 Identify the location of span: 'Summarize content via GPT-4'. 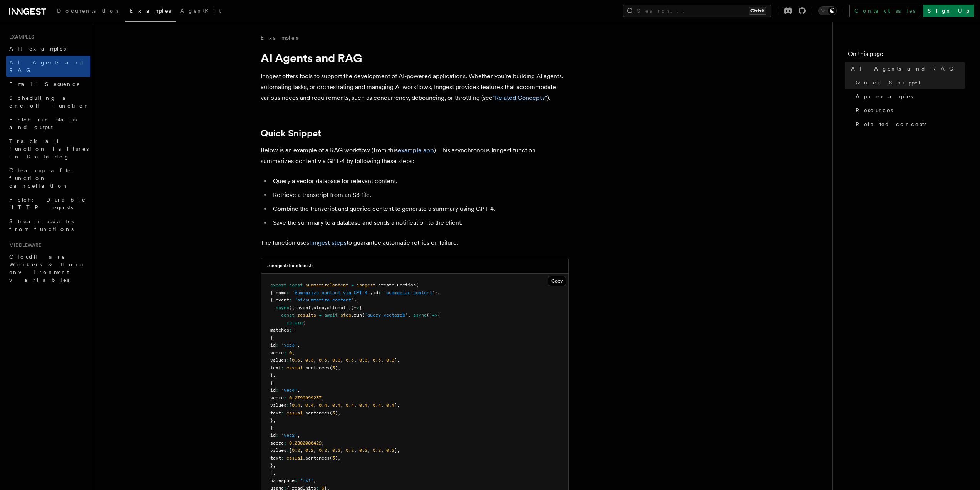
(330, 292).